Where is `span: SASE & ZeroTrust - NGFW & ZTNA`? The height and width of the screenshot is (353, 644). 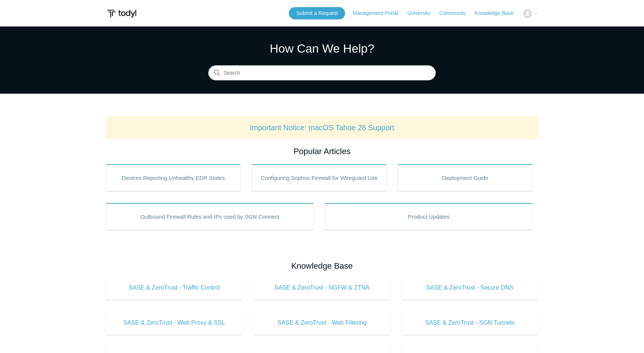
span: SASE & ZeroTrust - NGFW & ZTNA is located at coordinates (322, 288).